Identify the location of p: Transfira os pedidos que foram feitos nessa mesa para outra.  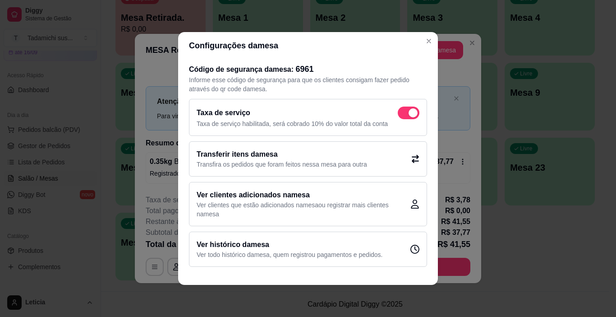
(282, 164).